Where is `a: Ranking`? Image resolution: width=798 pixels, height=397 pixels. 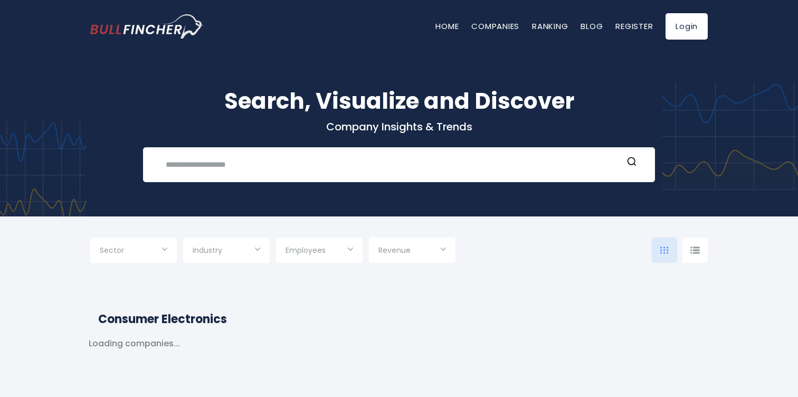
a: Ranking is located at coordinates (550, 26).